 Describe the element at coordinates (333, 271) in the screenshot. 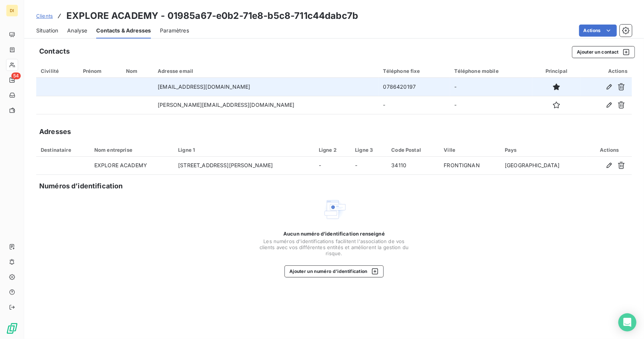

I see `button: Ajouter un numéro d’identification` at that location.